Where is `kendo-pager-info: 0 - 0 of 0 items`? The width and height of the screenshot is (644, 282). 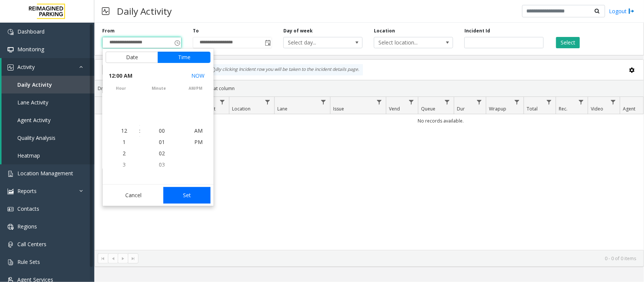
kendo-pager-info: 0 - 0 of 0 items is located at coordinates (389, 258).